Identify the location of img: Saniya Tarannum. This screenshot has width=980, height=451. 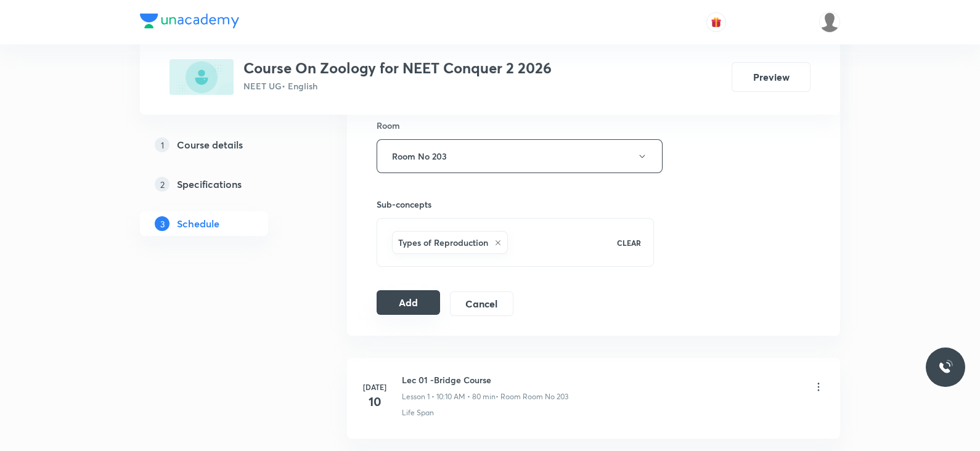
(830, 22).